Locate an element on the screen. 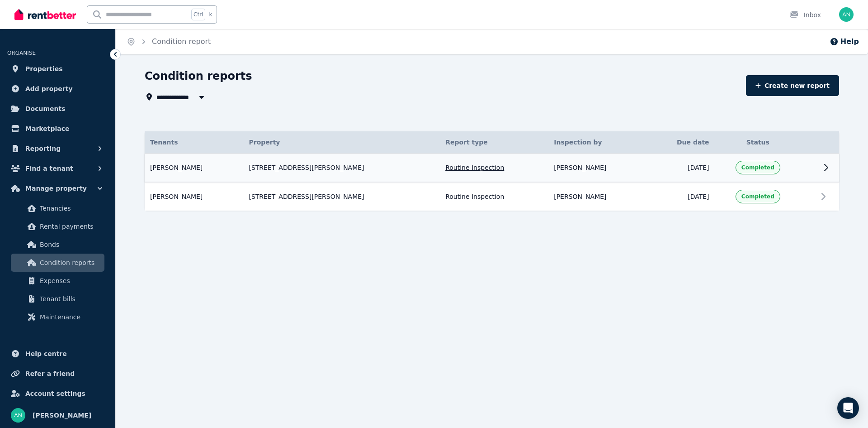 The image size is (868, 428). span: Add property is located at coordinates (49, 89).